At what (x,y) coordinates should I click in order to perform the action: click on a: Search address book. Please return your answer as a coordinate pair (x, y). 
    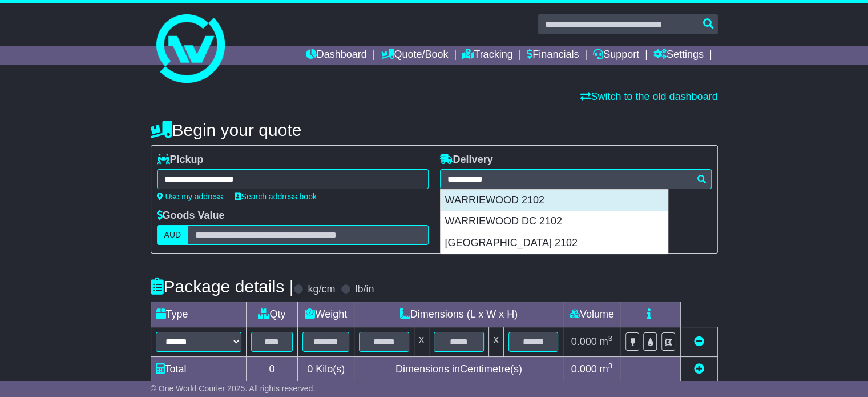
    Looking at the image, I should click on (276, 197).